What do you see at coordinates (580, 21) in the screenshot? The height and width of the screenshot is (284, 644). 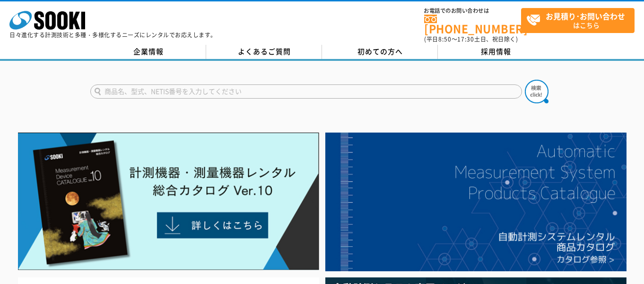 I see `span: はこちら` at bounding box center [580, 21].